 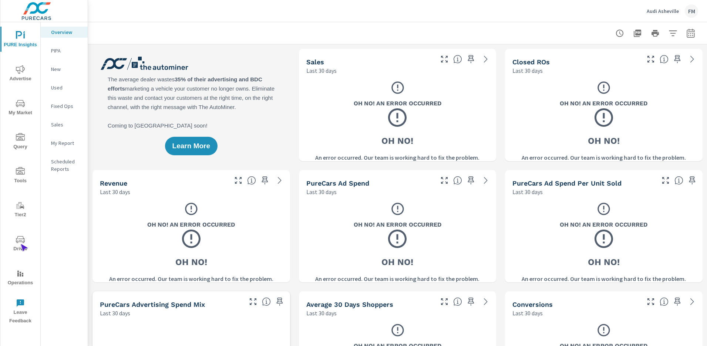 What do you see at coordinates (64, 88) in the screenshot?
I see `div: Used` at bounding box center [64, 88].